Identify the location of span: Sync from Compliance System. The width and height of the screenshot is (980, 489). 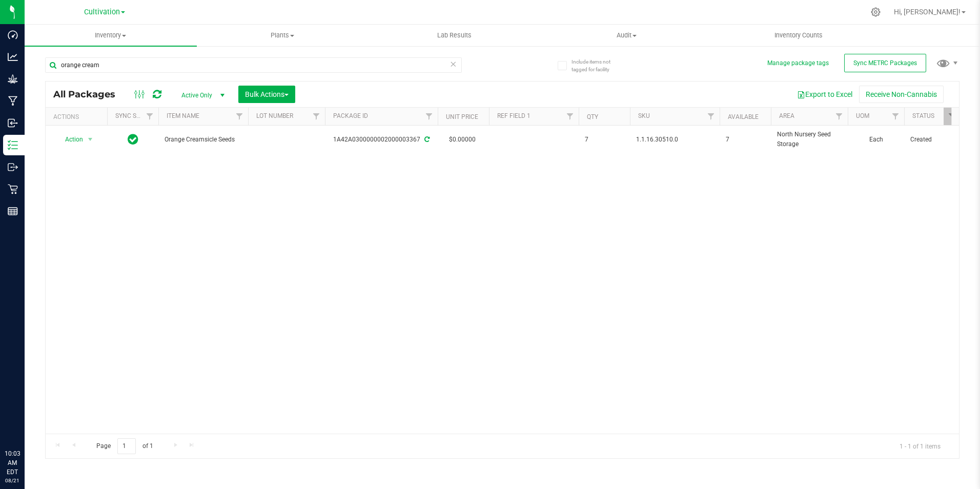
(426, 139).